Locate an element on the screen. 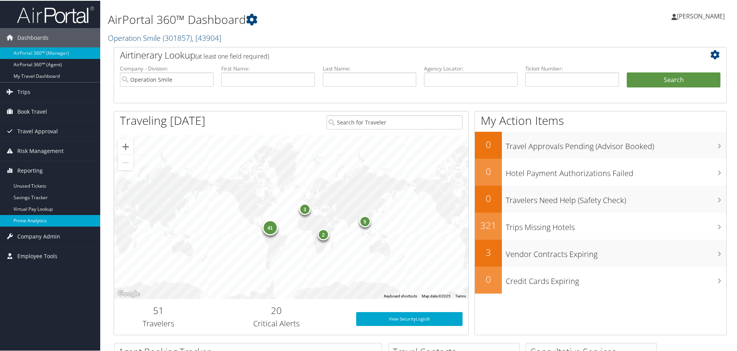 The height and width of the screenshot is (351, 737). h3: Travelers is located at coordinates (158, 323).